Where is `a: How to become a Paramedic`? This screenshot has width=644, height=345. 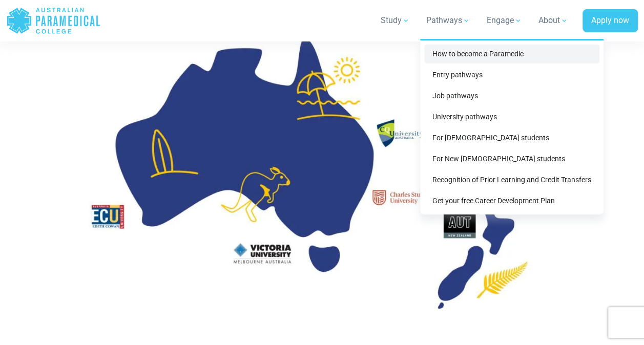
a: How to become a Paramedic is located at coordinates (512, 54).